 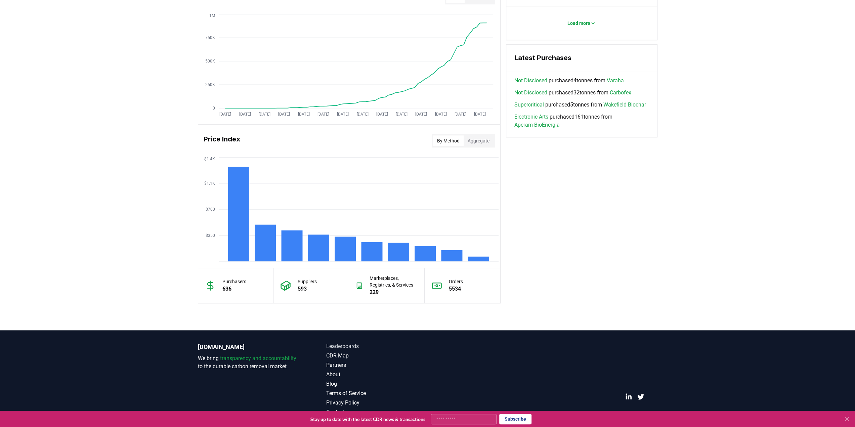 I want to click on p: 636, so click(x=234, y=289).